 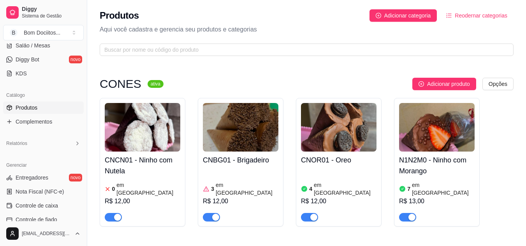 I want to click on button: Opções, so click(x=498, y=84).